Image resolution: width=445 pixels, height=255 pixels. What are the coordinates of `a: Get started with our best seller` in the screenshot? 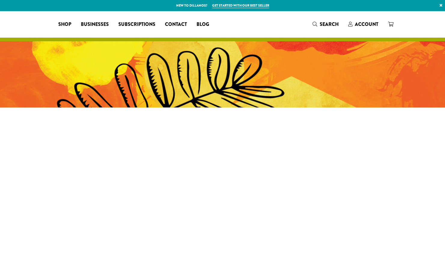 It's located at (241, 5).